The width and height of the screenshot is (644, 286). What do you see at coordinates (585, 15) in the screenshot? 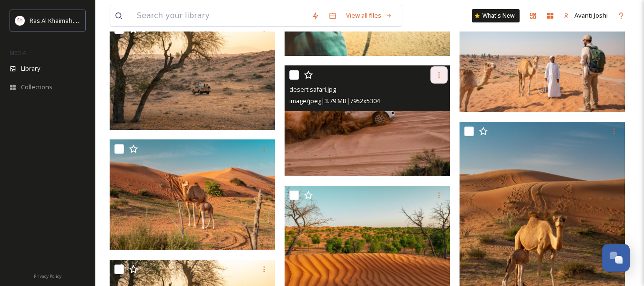
I see `a: Avanti Joshi` at bounding box center [585, 15].